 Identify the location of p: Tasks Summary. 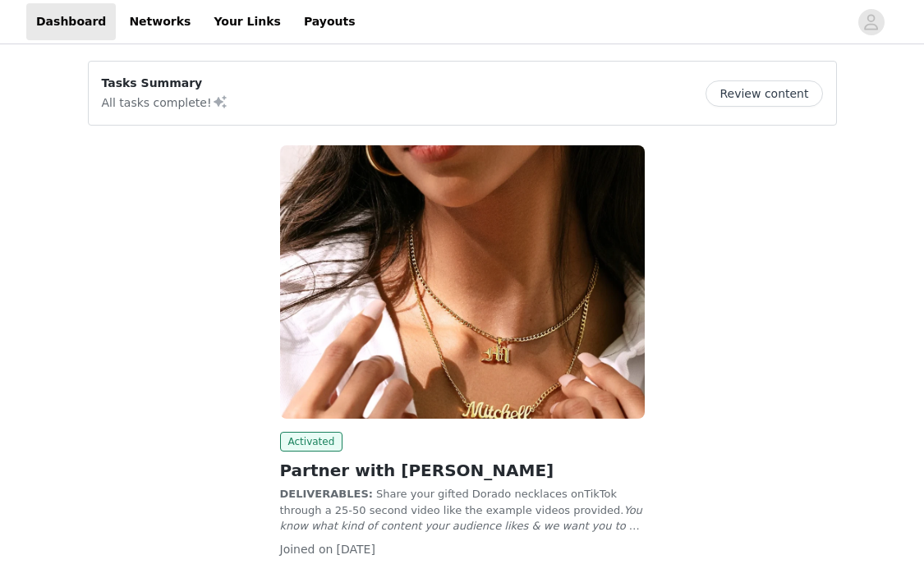
(165, 83).